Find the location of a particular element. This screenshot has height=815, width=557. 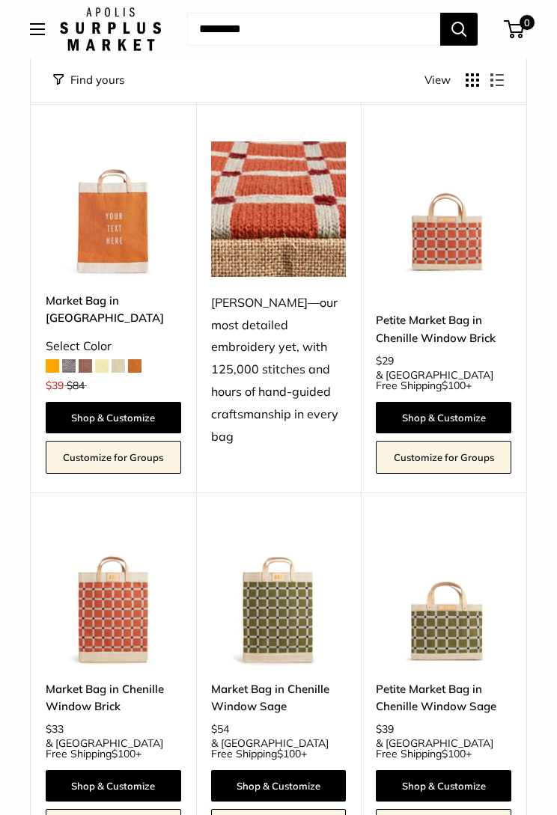

img: Market Bag in Chenille Window Sage is located at coordinates (279, 598).